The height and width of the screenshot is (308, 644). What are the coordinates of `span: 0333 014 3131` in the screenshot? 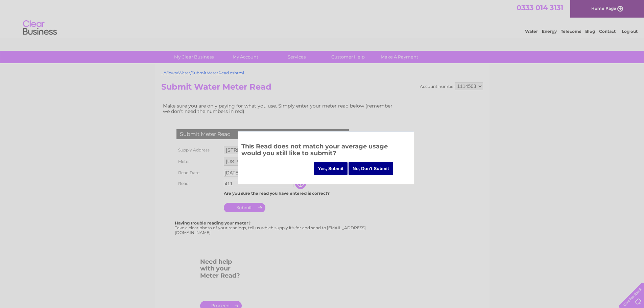 It's located at (540, 7).